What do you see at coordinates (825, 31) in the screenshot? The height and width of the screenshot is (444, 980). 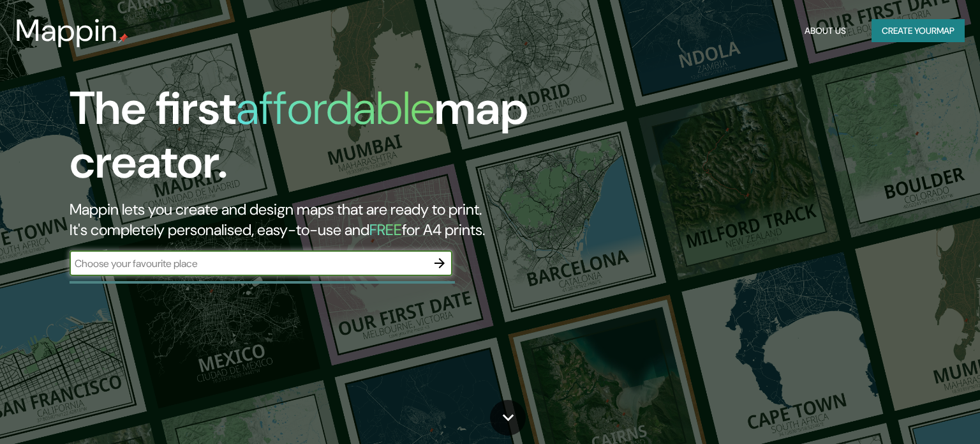 I see `button: About Us` at bounding box center [825, 31].